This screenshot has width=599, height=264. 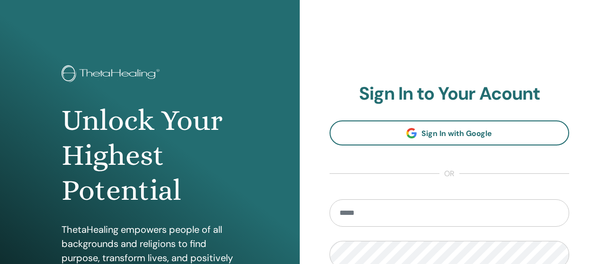 I want to click on span: Sign In with Google, so click(x=456, y=133).